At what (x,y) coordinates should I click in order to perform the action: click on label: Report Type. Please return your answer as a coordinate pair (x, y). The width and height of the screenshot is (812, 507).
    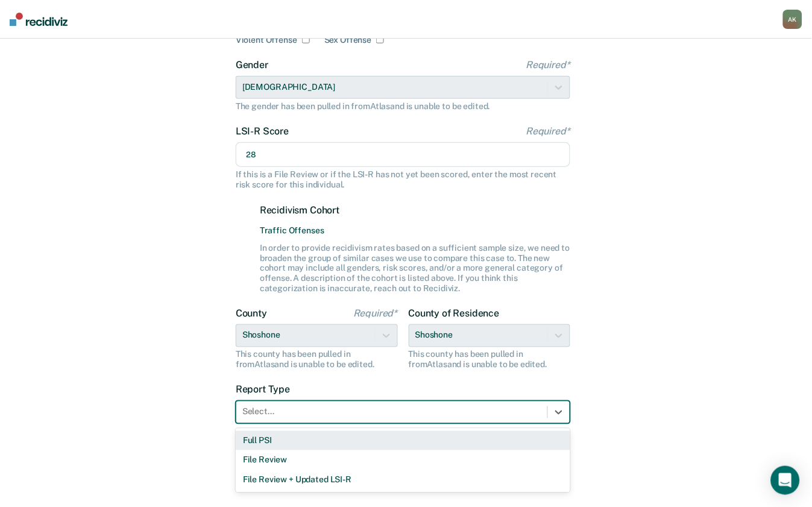
    Looking at the image, I should click on (403, 389).